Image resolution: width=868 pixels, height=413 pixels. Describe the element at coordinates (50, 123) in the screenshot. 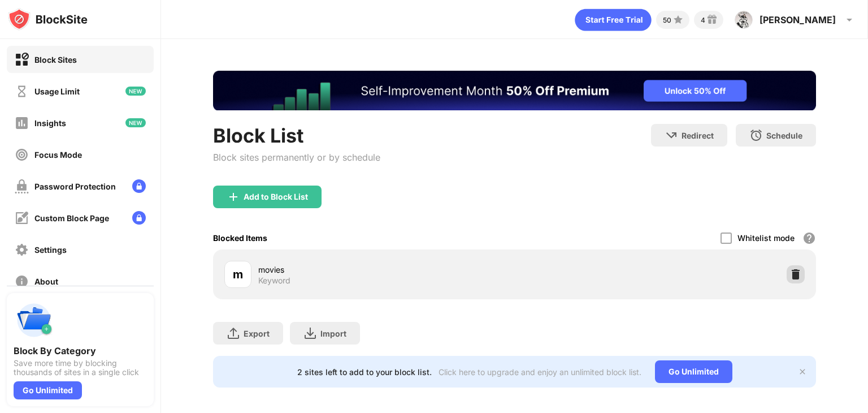

I see `div: Insights` at that location.